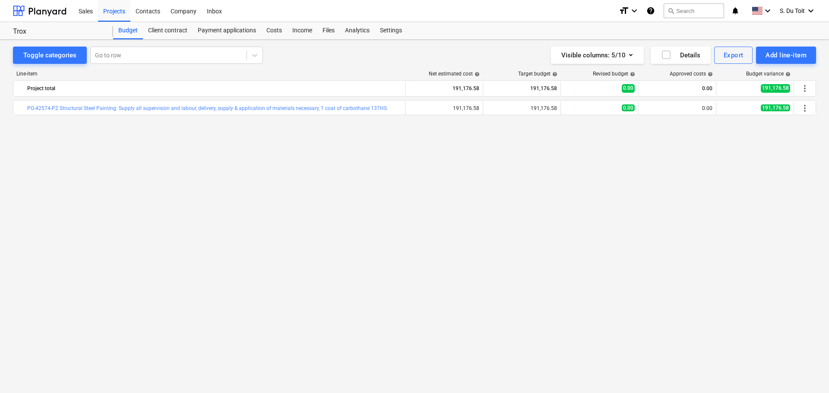  I want to click on button: Details, so click(680, 55).